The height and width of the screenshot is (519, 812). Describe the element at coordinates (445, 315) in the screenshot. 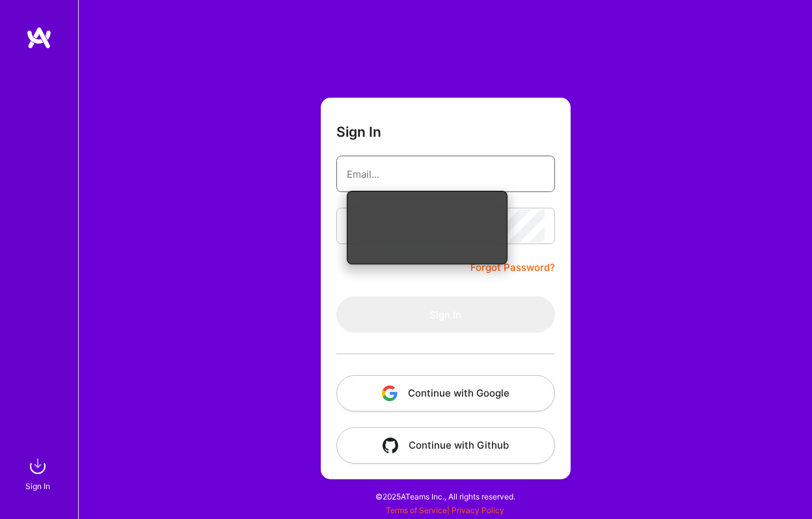

I see `button: Sign In` at that location.